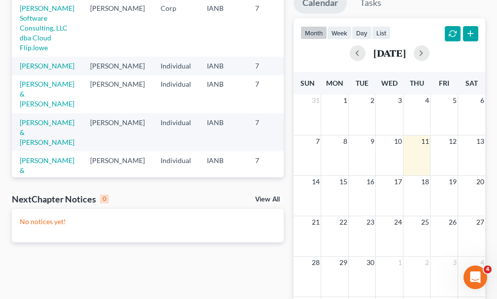 Image resolution: width=497 pixels, height=299 pixels. I want to click on button: list, so click(381, 33).